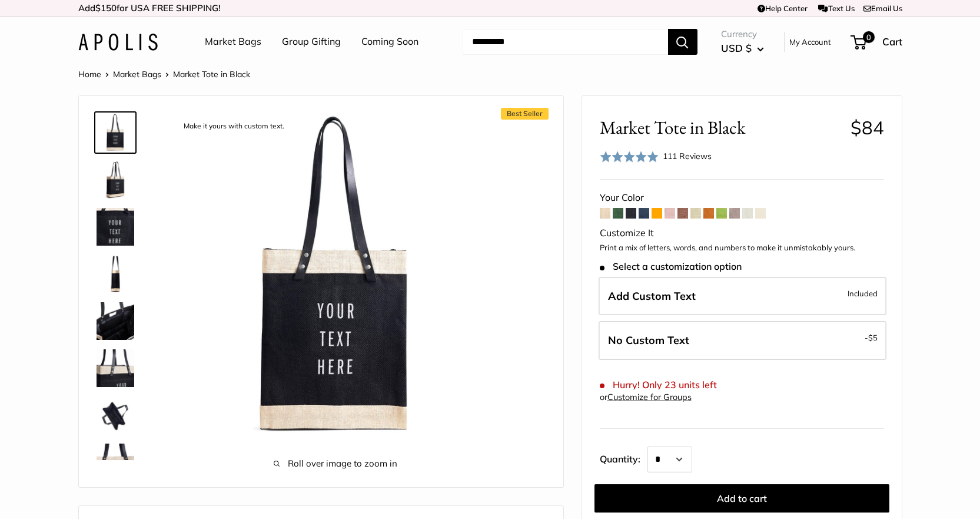  Describe the element at coordinates (115, 133) in the screenshot. I see `a: description_Make it yours with custom text.` at that location.